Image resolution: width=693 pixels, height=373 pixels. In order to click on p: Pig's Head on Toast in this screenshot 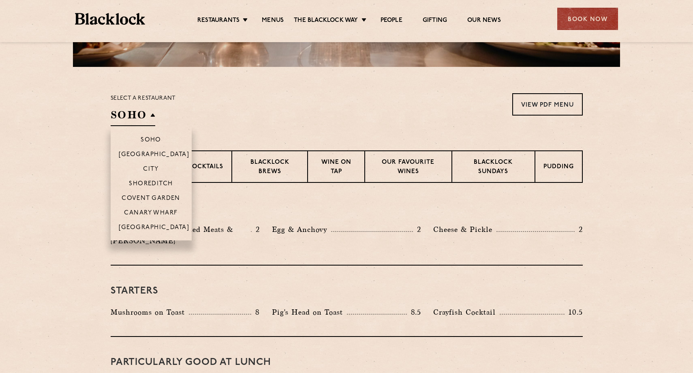, I will do `click(309, 312)`.